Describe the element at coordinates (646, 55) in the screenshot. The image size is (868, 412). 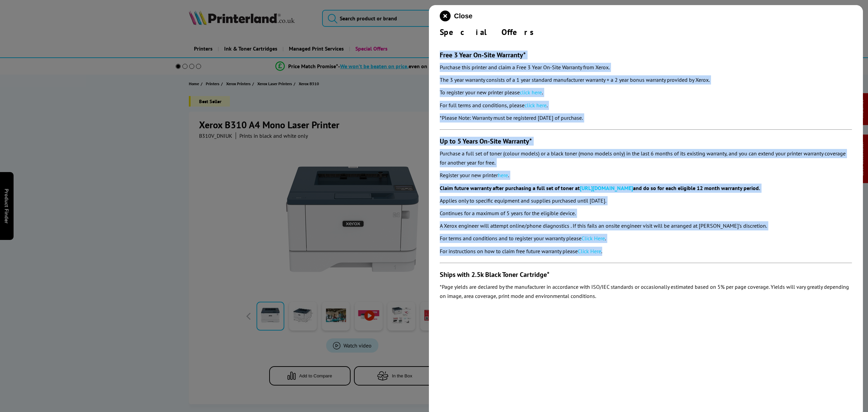
I see `h3: Free 3 Year On-Site Warranty*` at that location.